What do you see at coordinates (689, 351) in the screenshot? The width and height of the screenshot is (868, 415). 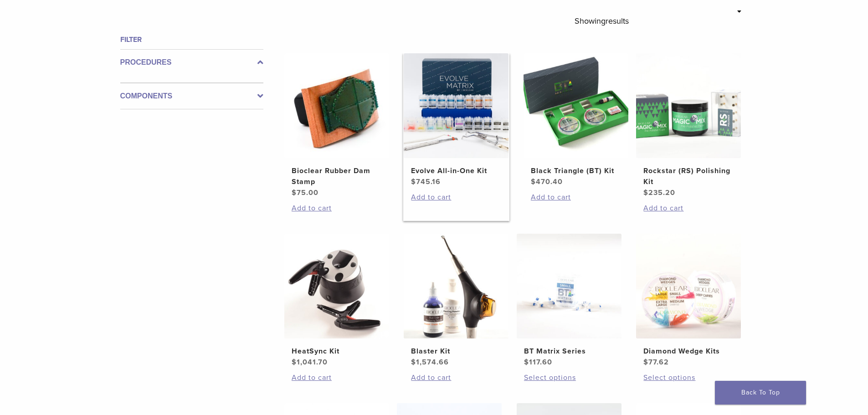 I see `h2: Diamond Wedge Kits` at bounding box center [689, 351].